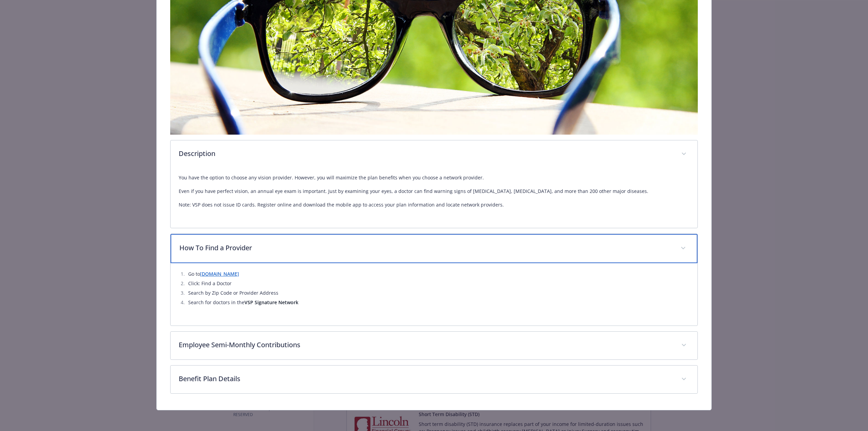  Describe the element at coordinates (426, 379) in the screenshot. I see `p: Benefit Plan Details` at that location.